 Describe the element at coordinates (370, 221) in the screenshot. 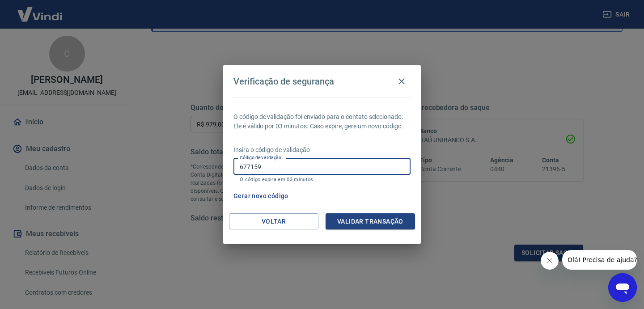

I see `button: Validar transação` at that location.